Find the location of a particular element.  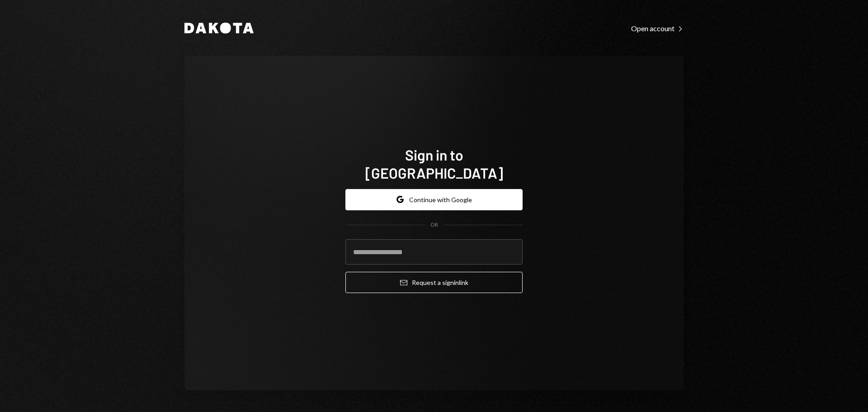

div: Open account is located at coordinates (657, 29).